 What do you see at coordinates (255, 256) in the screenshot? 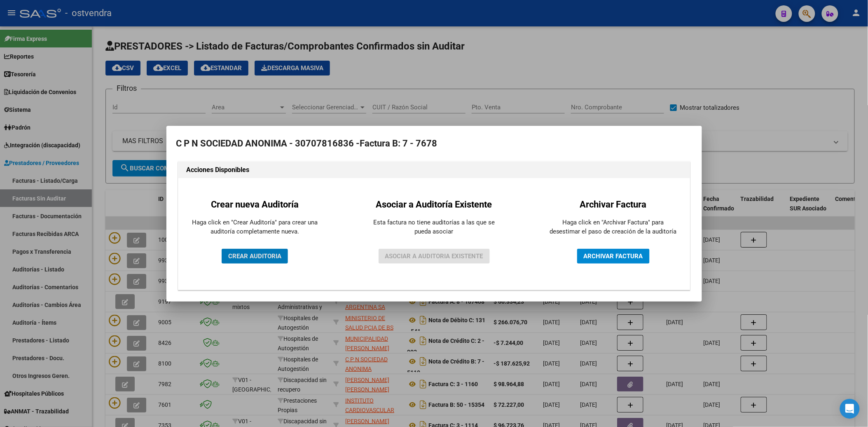
I see `span: CREAR AUDITORIA` at bounding box center [255, 256].